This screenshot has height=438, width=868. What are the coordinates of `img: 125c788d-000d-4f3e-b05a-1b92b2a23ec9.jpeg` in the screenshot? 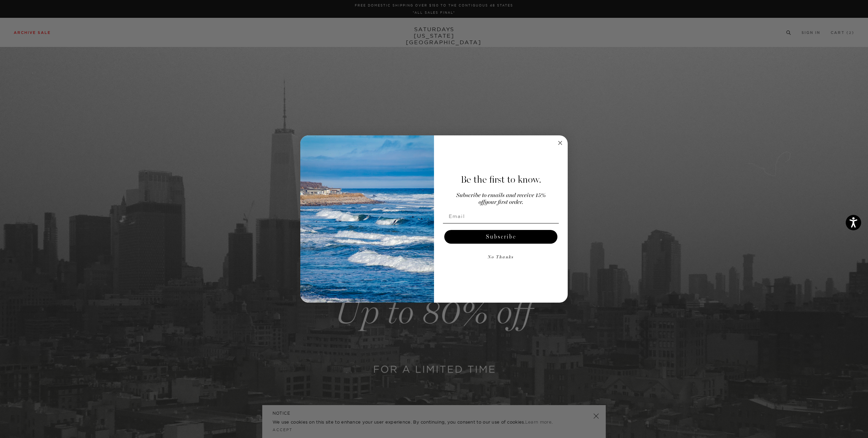 It's located at (367, 219).